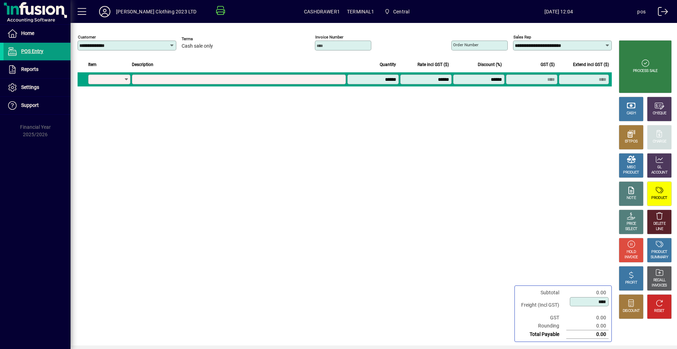 The image size is (677, 349). What do you see at coordinates (361, 12) in the screenshot?
I see `span: TERMINAL1` at bounding box center [361, 12].